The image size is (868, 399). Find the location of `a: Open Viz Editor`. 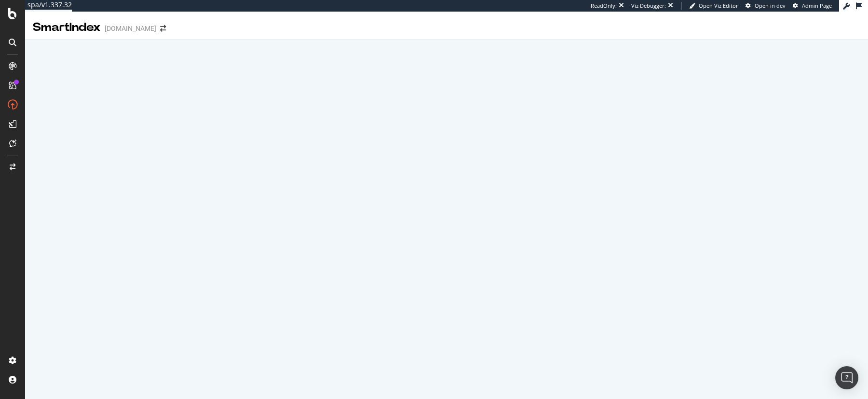

a: Open Viz Editor is located at coordinates (714, 6).